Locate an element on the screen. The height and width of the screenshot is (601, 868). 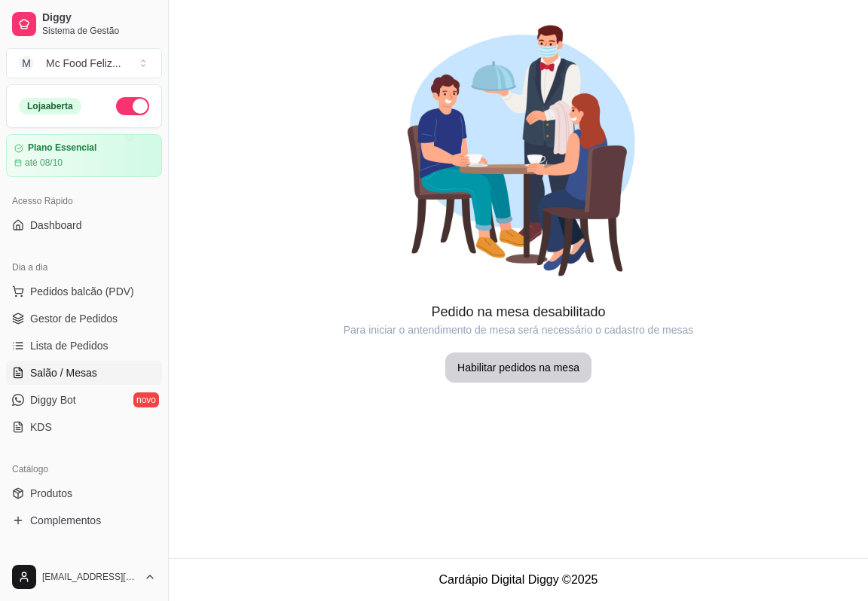
article: Para iniciar o antendimento de mesa será necessário o cadastro de mesas is located at coordinates (518, 329).